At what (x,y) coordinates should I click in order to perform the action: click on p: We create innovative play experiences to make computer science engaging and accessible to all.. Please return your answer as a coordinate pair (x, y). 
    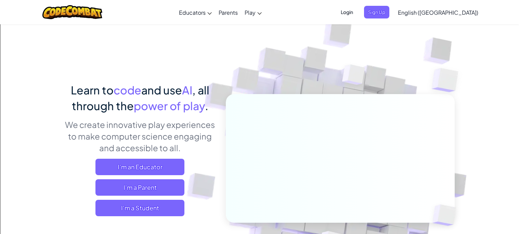
    Looking at the image, I should click on (140, 136).